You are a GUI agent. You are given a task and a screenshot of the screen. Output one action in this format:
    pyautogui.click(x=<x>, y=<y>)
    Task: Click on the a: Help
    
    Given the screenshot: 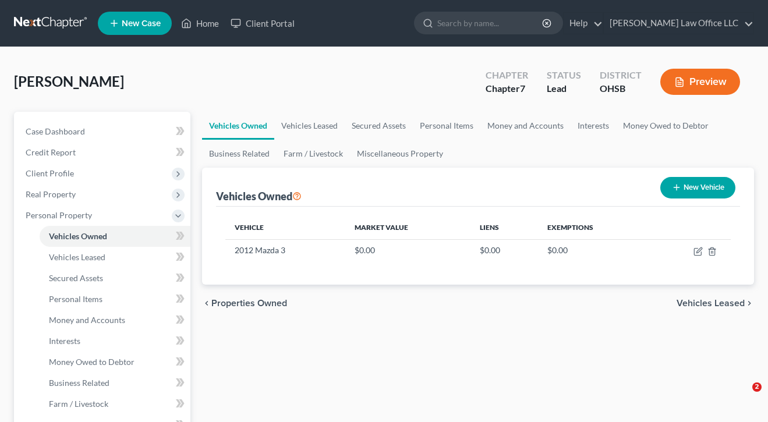 What is the action you would take?
    pyautogui.click(x=583, y=23)
    